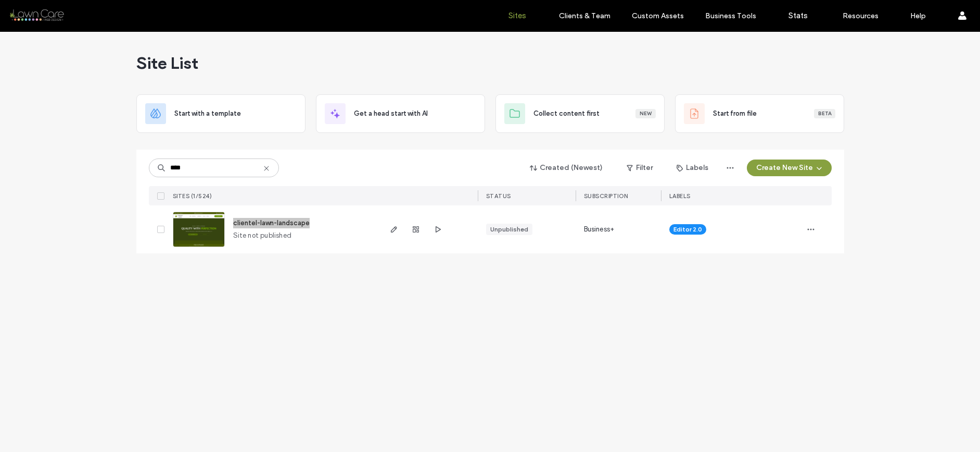 This screenshot has height=452, width=980. Describe the element at coordinates (167, 63) in the screenshot. I see `span: Site List` at that location.